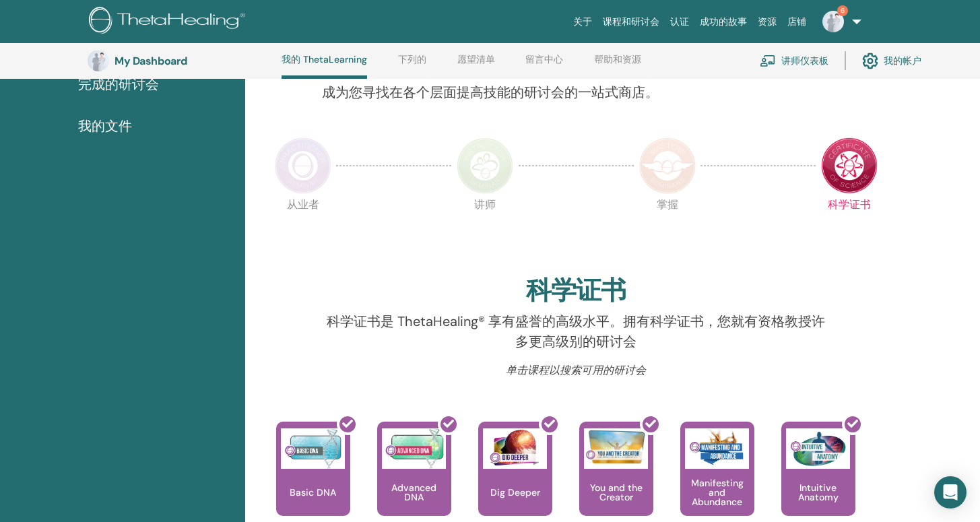  What do you see at coordinates (312, 449) in the screenshot?
I see `img: Basic DNA` at bounding box center [312, 449].